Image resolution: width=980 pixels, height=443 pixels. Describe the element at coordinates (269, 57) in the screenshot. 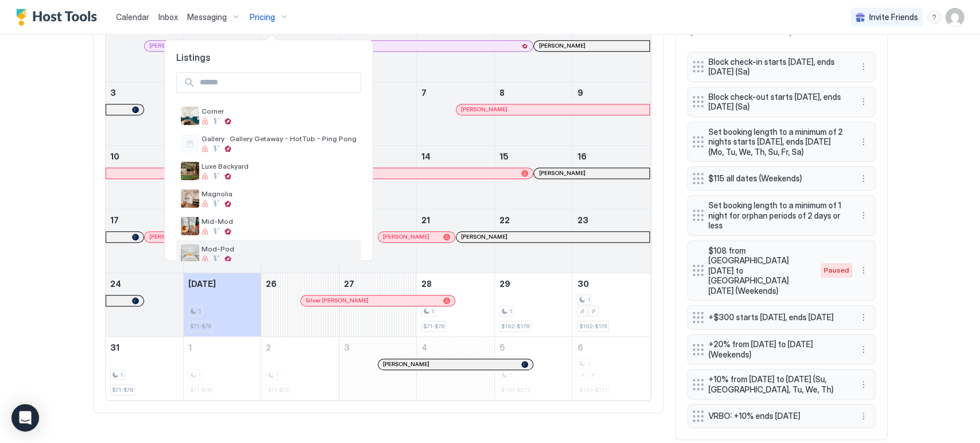

I see `span: Listings` at that location.